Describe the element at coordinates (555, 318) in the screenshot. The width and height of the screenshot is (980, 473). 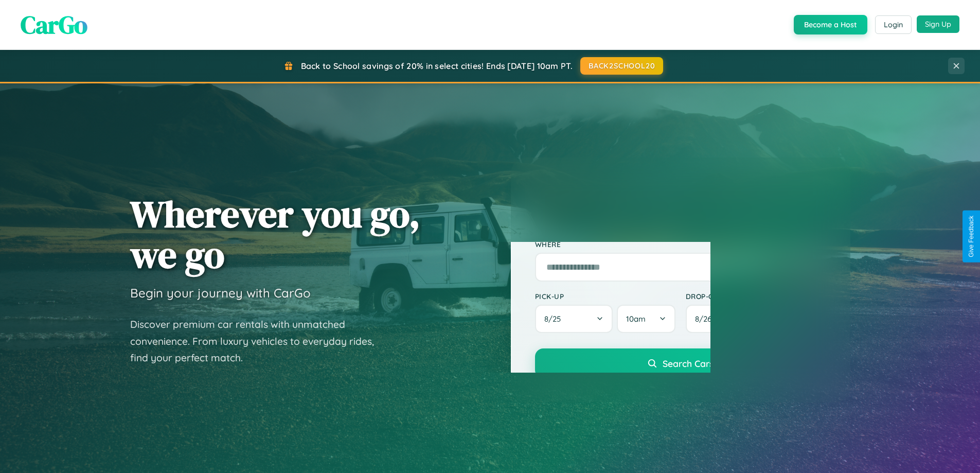
I see `span: 8 / 25` at that location.